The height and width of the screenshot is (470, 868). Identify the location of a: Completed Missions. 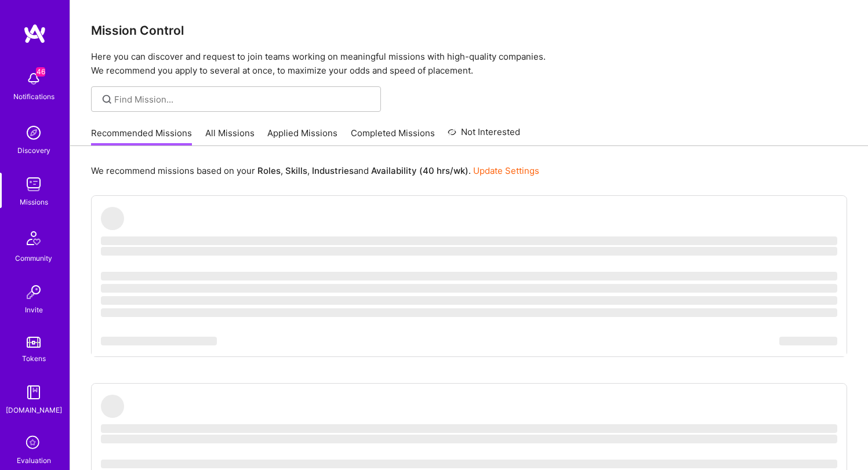
(392, 137).